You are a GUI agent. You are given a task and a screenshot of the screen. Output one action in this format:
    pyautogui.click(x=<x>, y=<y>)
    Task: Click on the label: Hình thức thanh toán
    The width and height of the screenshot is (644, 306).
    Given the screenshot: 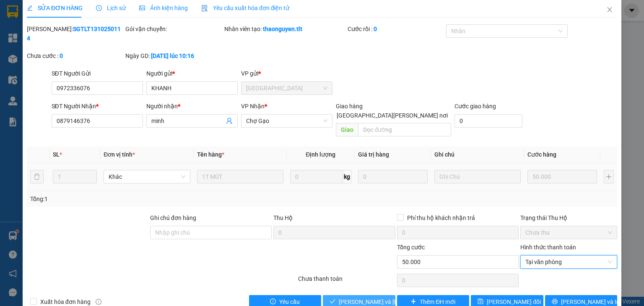 What is the action you would take?
    pyautogui.click(x=548, y=247)
    